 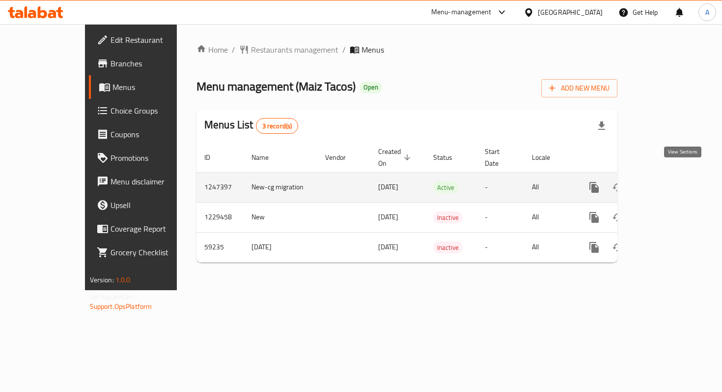 I want to click on span: Active, so click(x=446, y=187).